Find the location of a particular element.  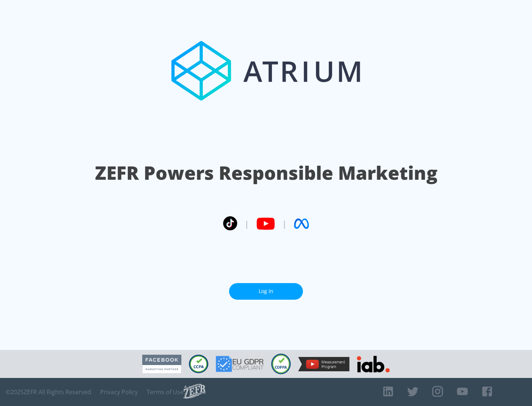

a: Terms of Use is located at coordinates (165, 392).